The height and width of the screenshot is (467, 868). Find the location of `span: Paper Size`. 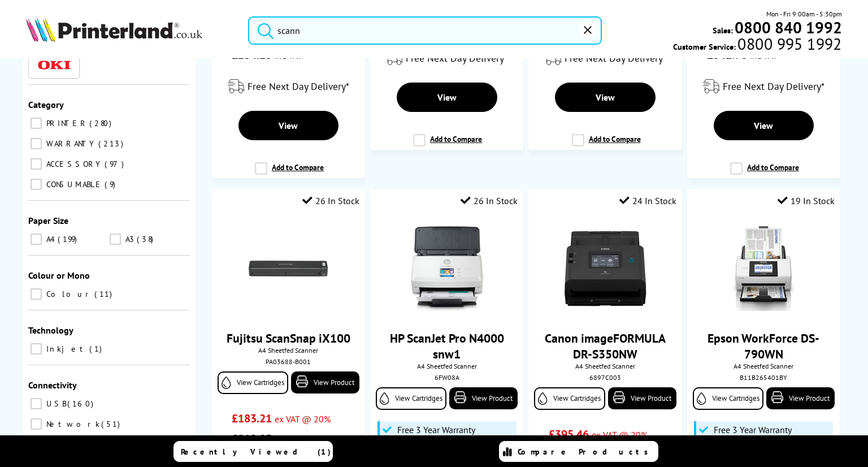

span: Paper Size is located at coordinates (48, 220).